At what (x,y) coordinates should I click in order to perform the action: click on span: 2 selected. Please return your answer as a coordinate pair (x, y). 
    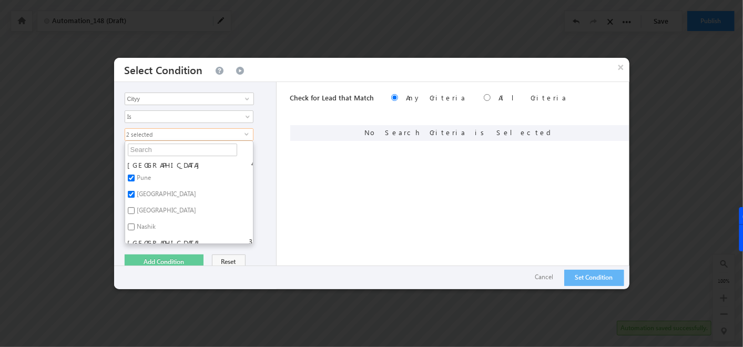
    Looking at the image, I should click on (185, 135).